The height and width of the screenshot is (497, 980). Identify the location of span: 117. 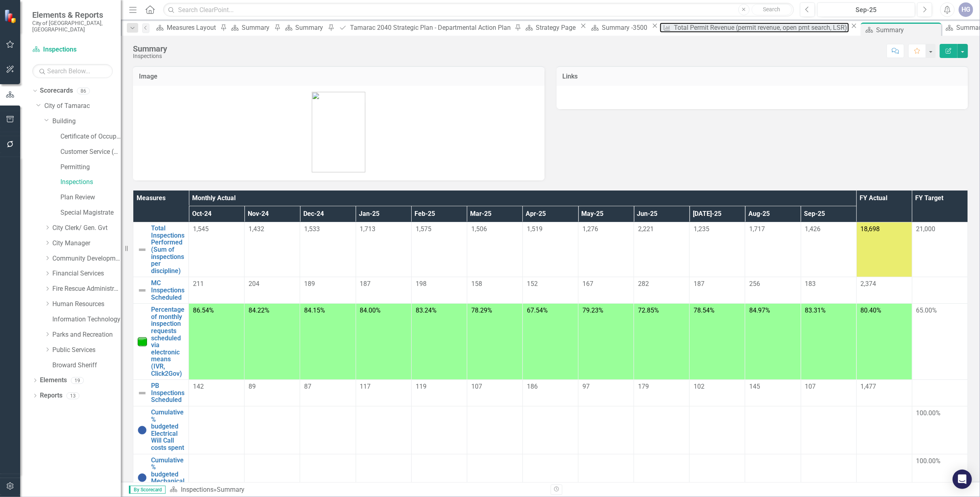
(365, 386).